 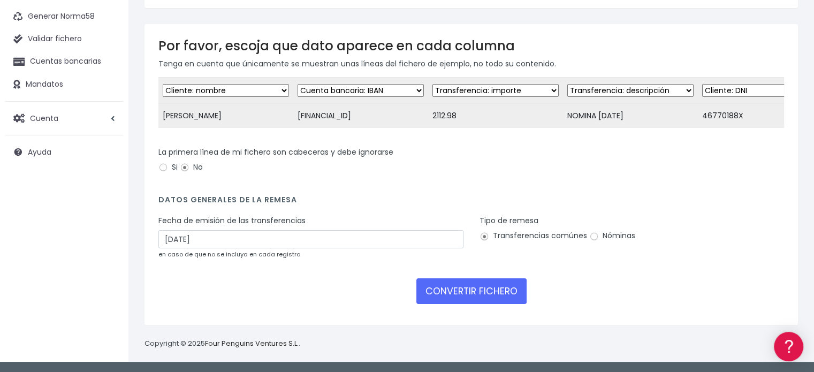 I want to click on td: 2112.98, so click(x=496, y=116).